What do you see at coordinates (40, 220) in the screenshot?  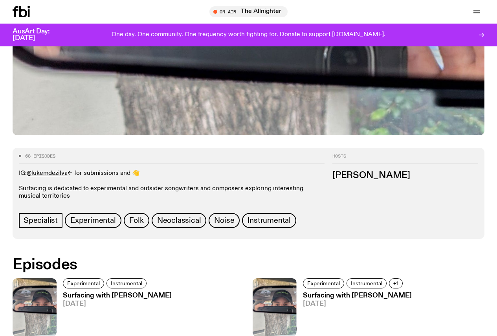 I see `a: Specialist` at bounding box center [40, 220].